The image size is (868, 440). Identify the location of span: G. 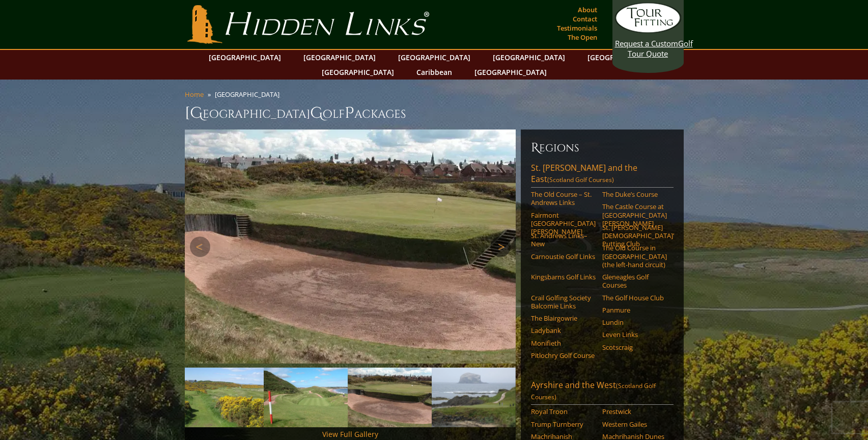
(316, 113).